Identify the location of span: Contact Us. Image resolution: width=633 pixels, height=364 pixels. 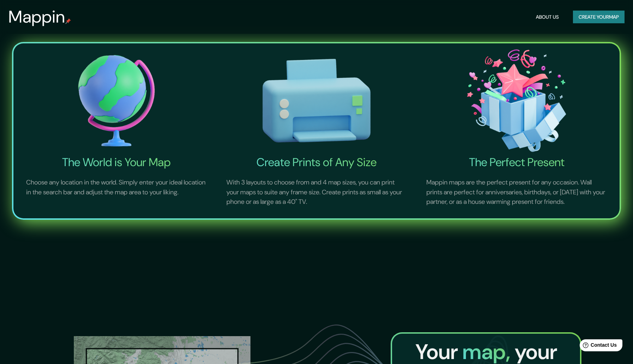
(33, 9).